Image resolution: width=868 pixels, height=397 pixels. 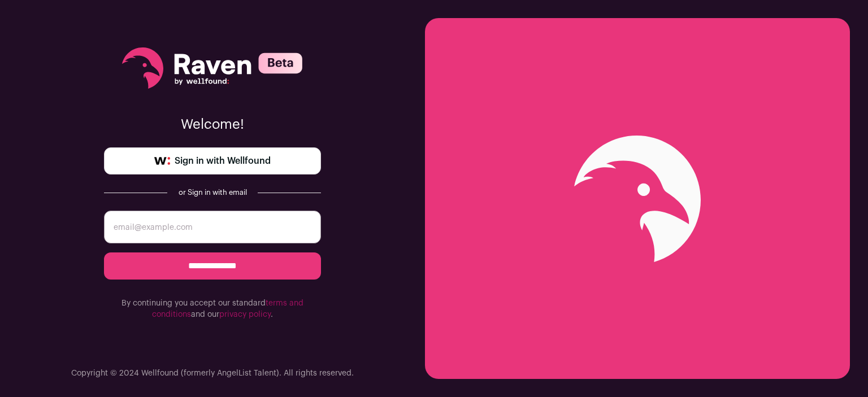 I want to click on span: Sign in with Wellfound, so click(x=223, y=161).